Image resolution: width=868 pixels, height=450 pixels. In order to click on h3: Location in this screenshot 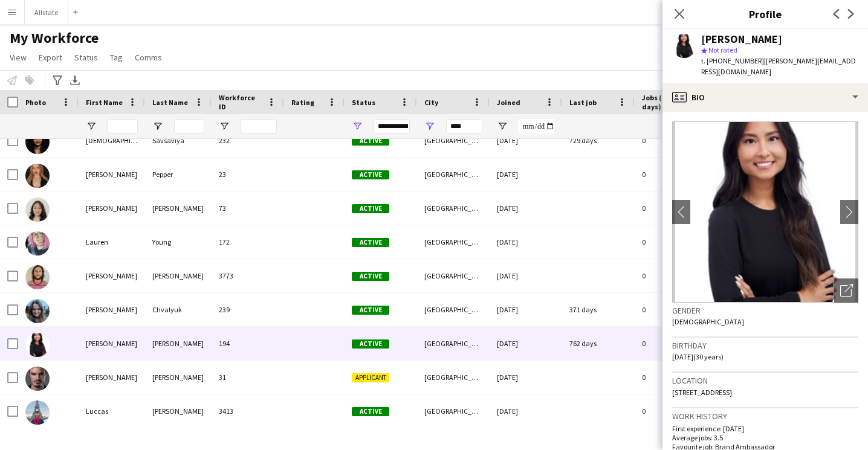, I will do `click(765, 381)`.